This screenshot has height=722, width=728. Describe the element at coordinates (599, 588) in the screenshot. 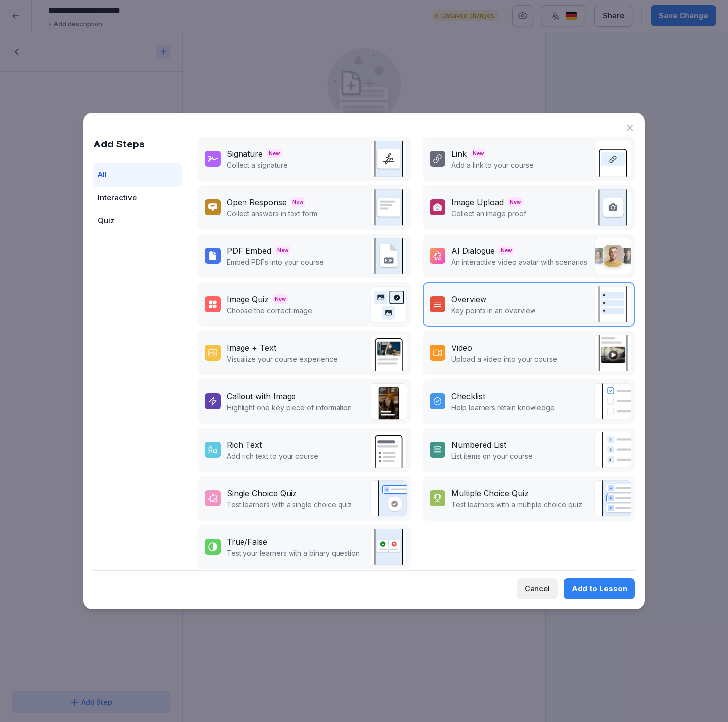

I see `button: Add to Lesson` at that location.